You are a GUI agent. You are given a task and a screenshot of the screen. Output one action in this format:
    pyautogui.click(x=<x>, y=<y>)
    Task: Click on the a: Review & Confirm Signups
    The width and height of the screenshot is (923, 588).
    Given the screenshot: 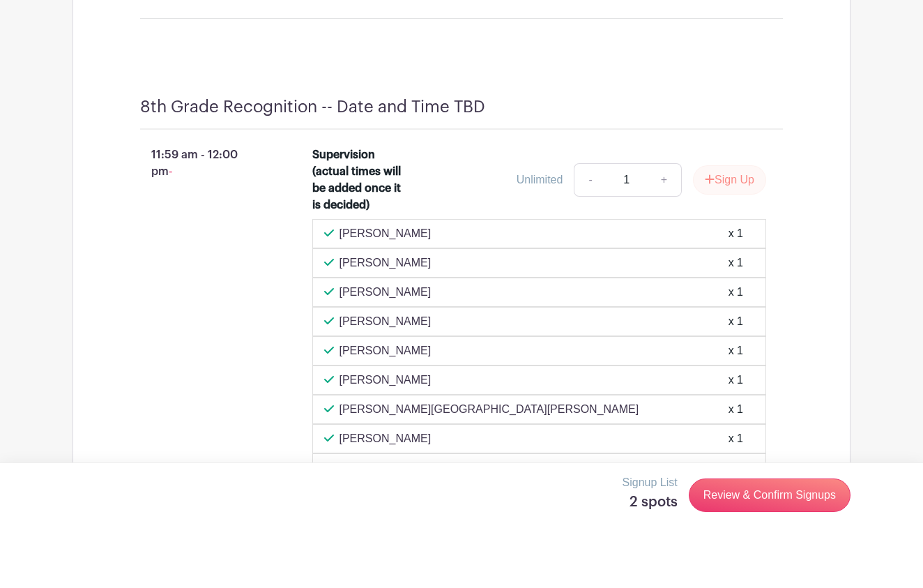 What is the action you would take?
    pyautogui.click(x=770, y=551)
    